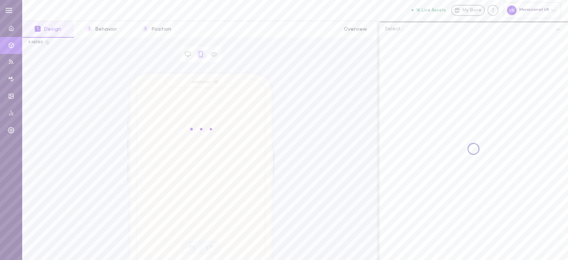  I want to click on button: 16 Live Assets, so click(428, 10).